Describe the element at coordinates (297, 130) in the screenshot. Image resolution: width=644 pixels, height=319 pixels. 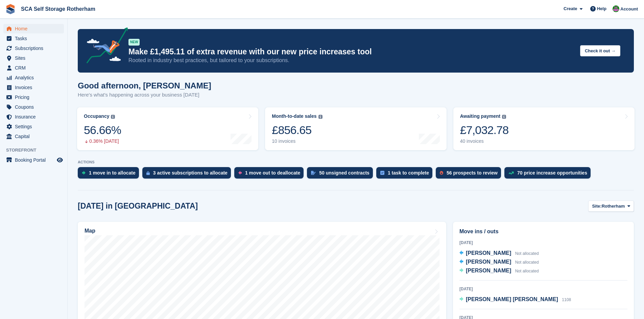
I see `div: £856.65` at that location.